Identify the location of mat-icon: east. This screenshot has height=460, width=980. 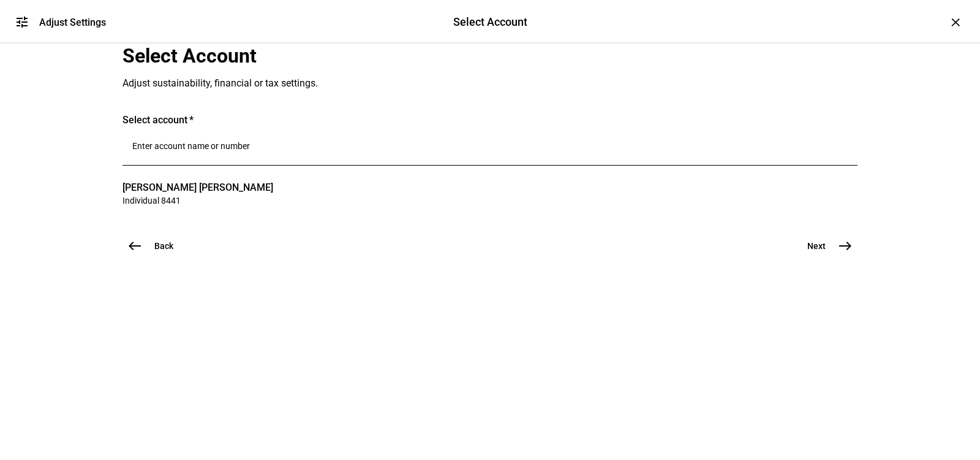
(845, 246).